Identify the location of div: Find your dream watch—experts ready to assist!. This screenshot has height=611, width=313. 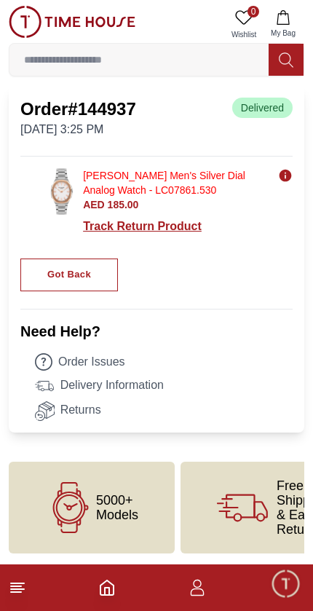
(156, 424).